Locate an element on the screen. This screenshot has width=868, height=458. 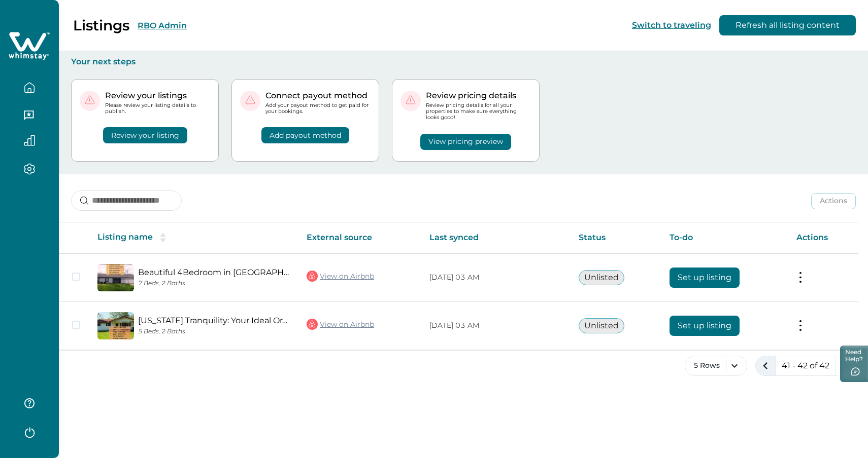
button: Refresh all listing content is located at coordinates (787, 25).